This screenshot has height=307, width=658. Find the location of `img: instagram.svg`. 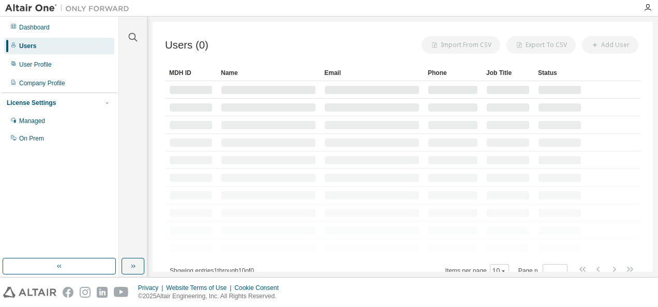

img: instagram.svg is located at coordinates (85, 292).